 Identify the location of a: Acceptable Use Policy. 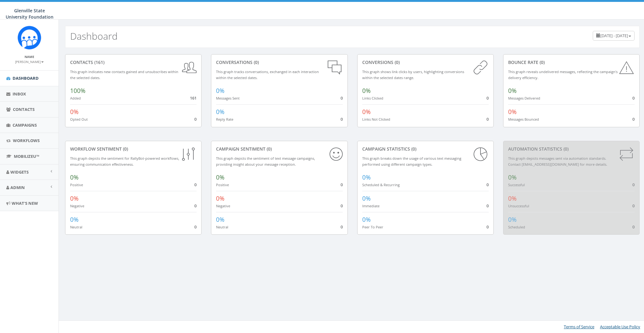
(620, 326).